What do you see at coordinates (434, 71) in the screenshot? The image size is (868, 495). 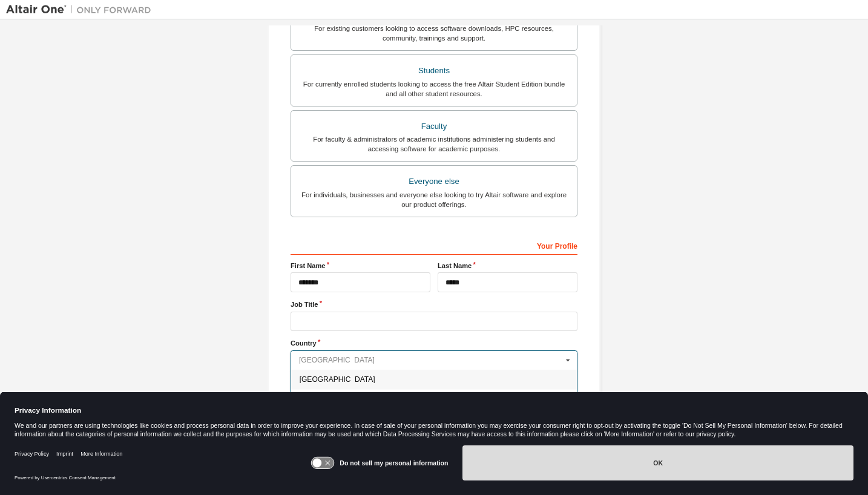 I see `div: Students` at bounding box center [434, 71].